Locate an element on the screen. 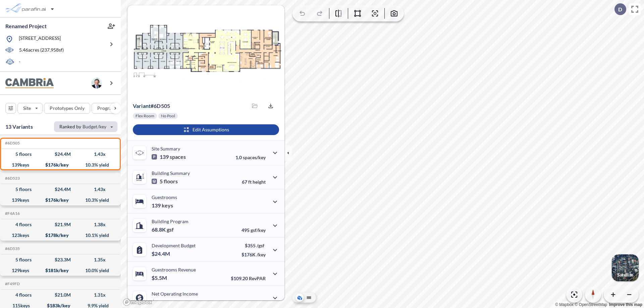  span: /gsf is located at coordinates (260, 245).